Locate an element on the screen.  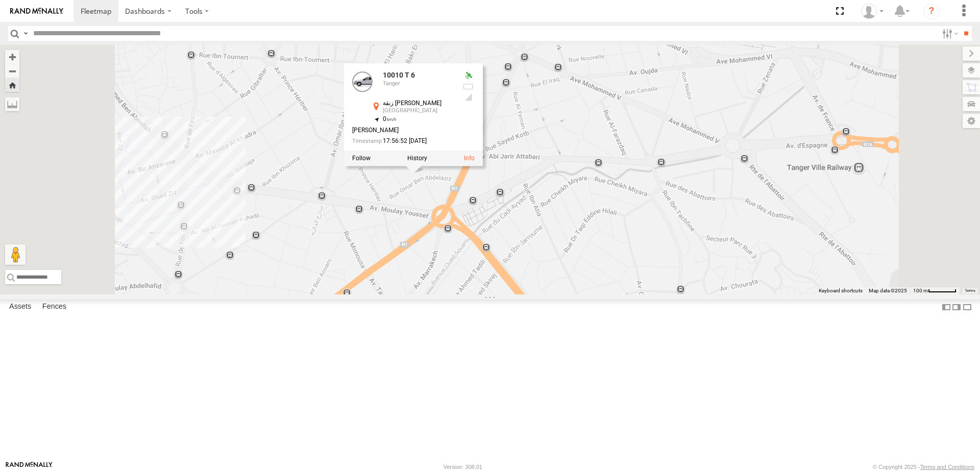
div: Version: 308.01 is located at coordinates (463, 467).